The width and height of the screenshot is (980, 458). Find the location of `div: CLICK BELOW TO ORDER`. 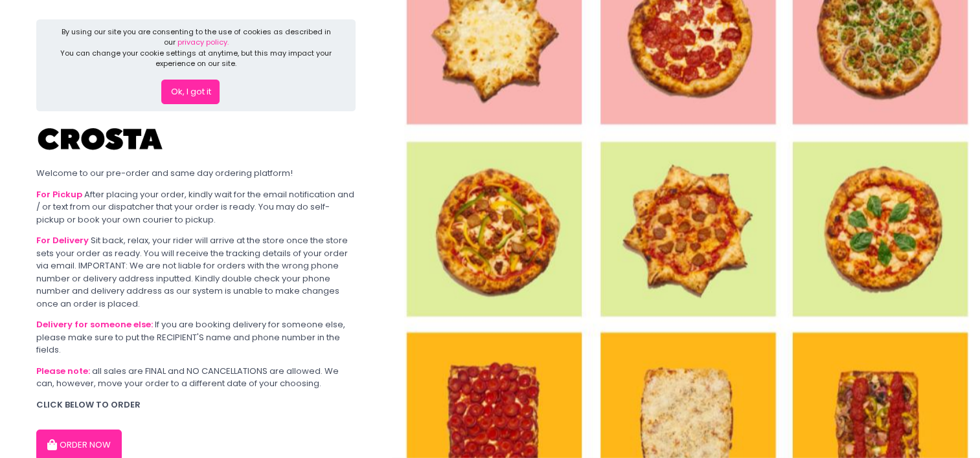

div: CLICK BELOW TO ORDER is located at coordinates (196, 405).